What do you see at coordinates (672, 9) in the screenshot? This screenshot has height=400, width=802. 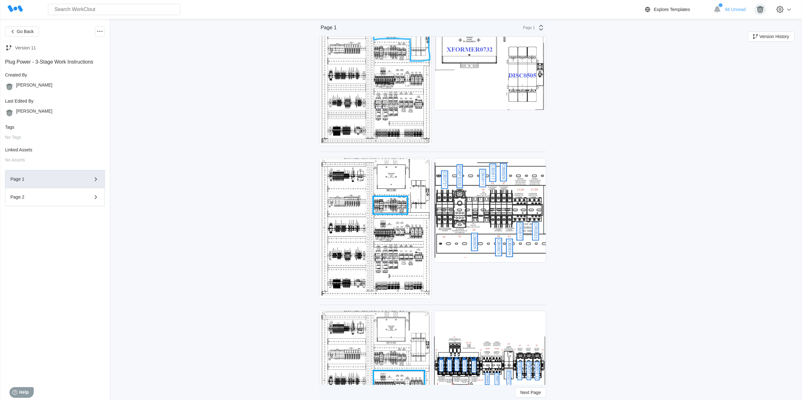 I see `div: Explore Templates` at bounding box center [672, 9].